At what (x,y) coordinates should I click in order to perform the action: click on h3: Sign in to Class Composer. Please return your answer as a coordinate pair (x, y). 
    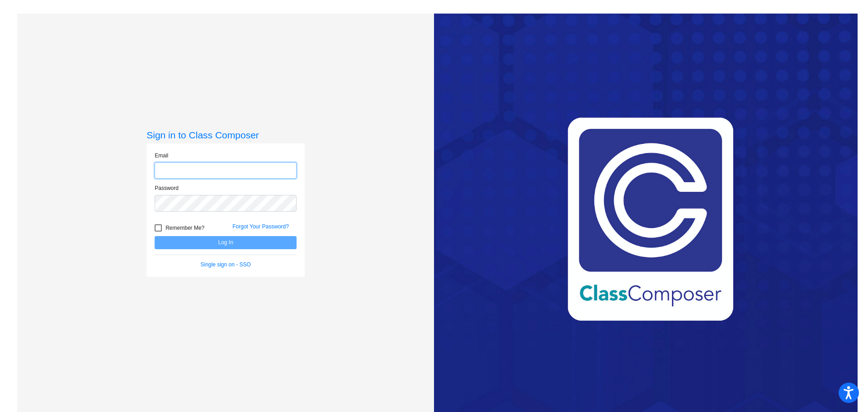
    Looking at the image, I should click on (226, 135).